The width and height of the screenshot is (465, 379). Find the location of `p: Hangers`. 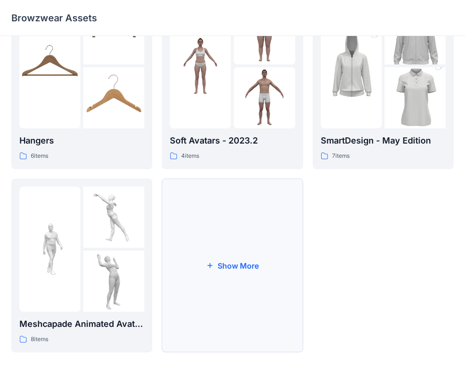

p: Hangers is located at coordinates (82, 141).